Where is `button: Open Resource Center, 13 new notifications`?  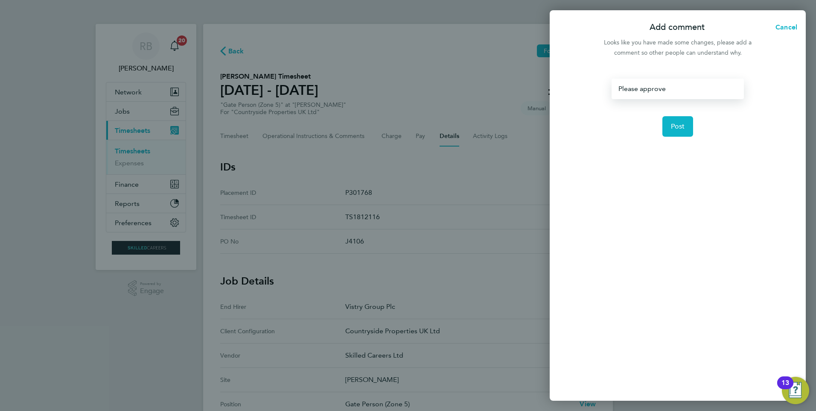
button: Open Resource Center, 13 new notifications is located at coordinates (796, 390).